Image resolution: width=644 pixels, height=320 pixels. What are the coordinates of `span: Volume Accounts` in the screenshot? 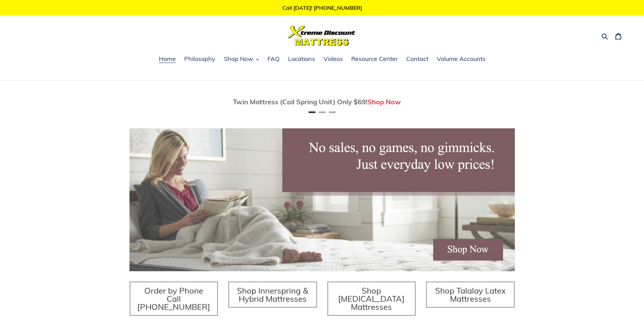 It's located at (461, 59).